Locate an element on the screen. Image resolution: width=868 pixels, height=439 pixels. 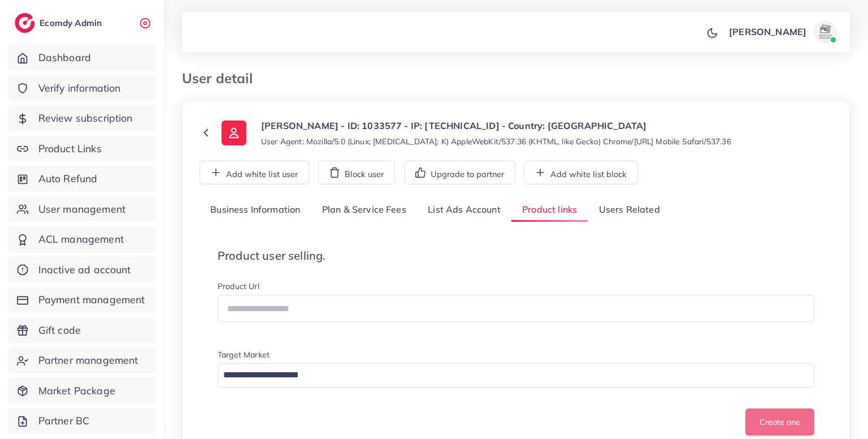
a: Review subscription is located at coordinates (82, 118).